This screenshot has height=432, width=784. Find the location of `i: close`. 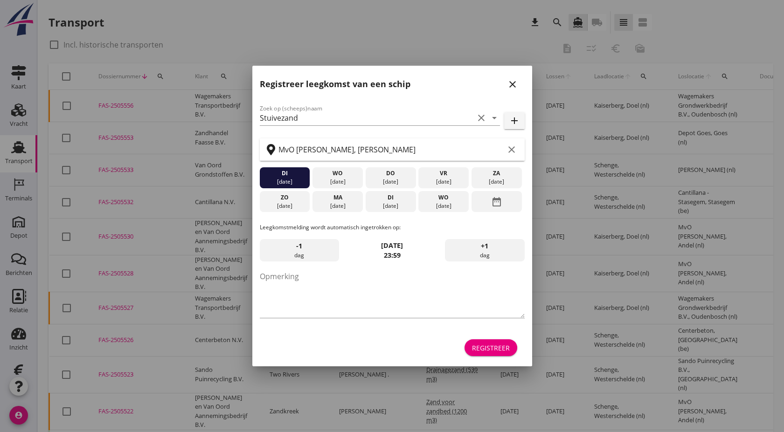

i: close is located at coordinates (512, 84).